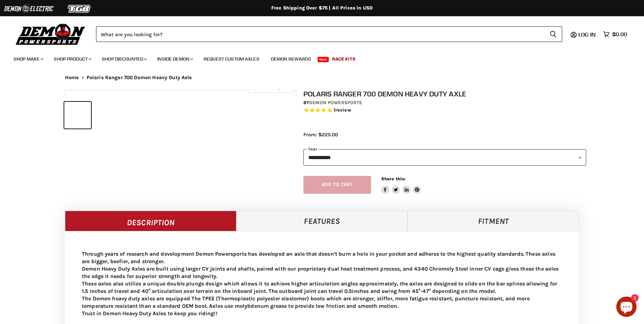  What do you see at coordinates (72, 78) in the screenshot?
I see `a: Home` at bounding box center [72, 78].